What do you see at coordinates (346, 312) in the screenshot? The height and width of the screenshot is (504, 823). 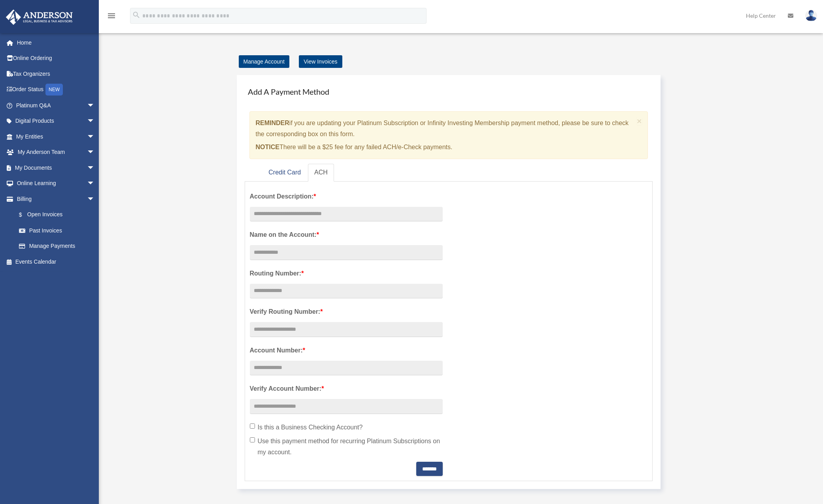 I see `label: Verify Routing Number:` at bounding box center [346, 312].